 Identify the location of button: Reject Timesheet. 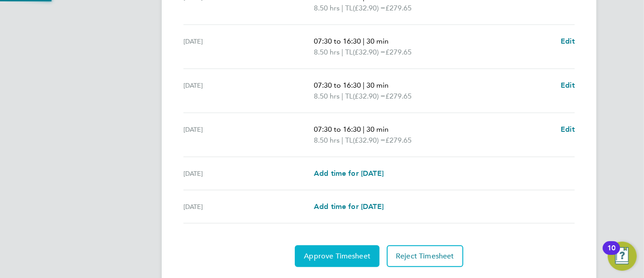
(425, 256).